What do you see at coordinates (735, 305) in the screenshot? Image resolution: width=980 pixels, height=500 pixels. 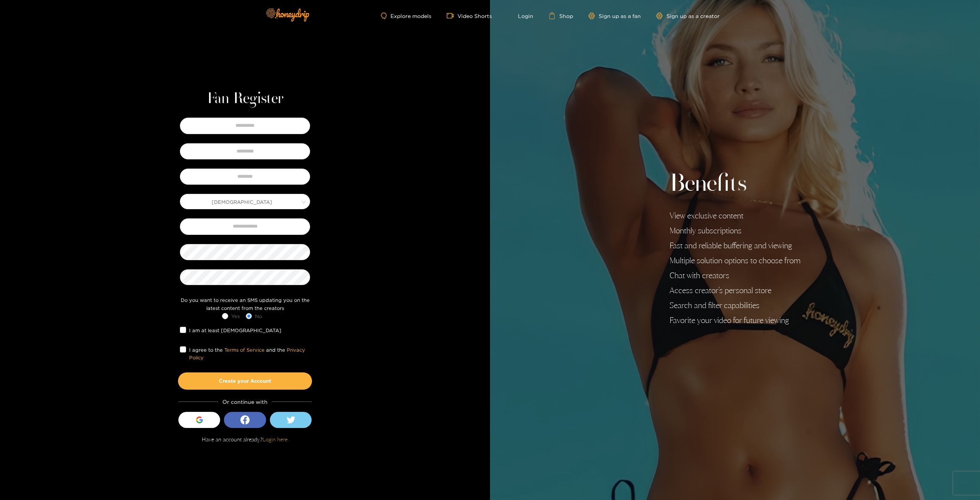 I see `li: Search and filter capabilities` at bounding box center [735, 305].